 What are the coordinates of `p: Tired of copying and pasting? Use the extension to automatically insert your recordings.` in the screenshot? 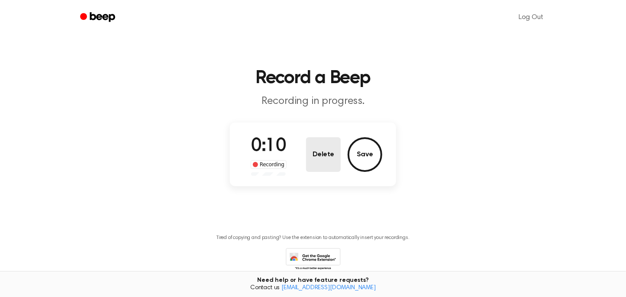 It's located at (313, 238).